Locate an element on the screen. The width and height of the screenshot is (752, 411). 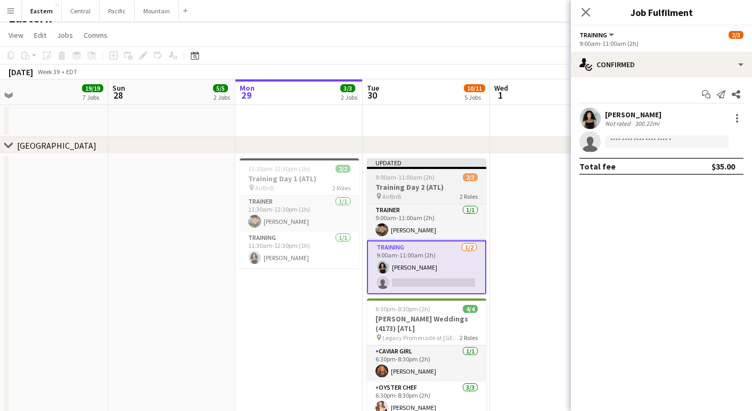
span: 1 is located at coordinates (500, 95).